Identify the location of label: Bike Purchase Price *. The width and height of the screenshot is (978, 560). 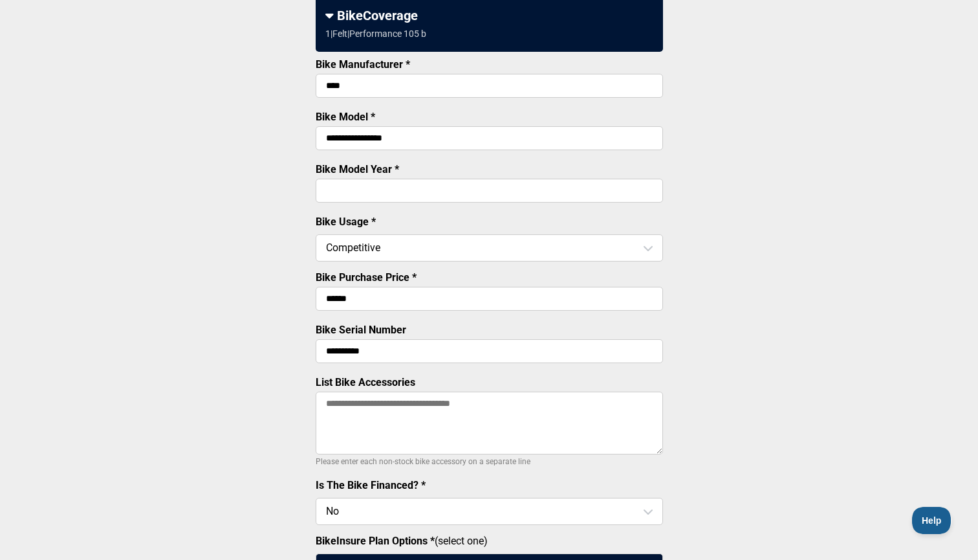
(366, 277).